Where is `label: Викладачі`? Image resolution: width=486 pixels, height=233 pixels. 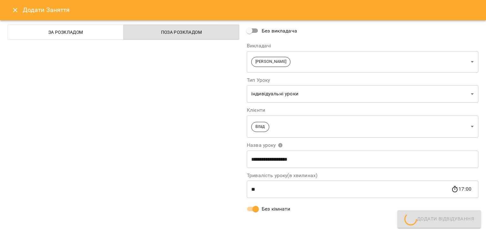
label: Викладачі is located at coordinates (363, 46).